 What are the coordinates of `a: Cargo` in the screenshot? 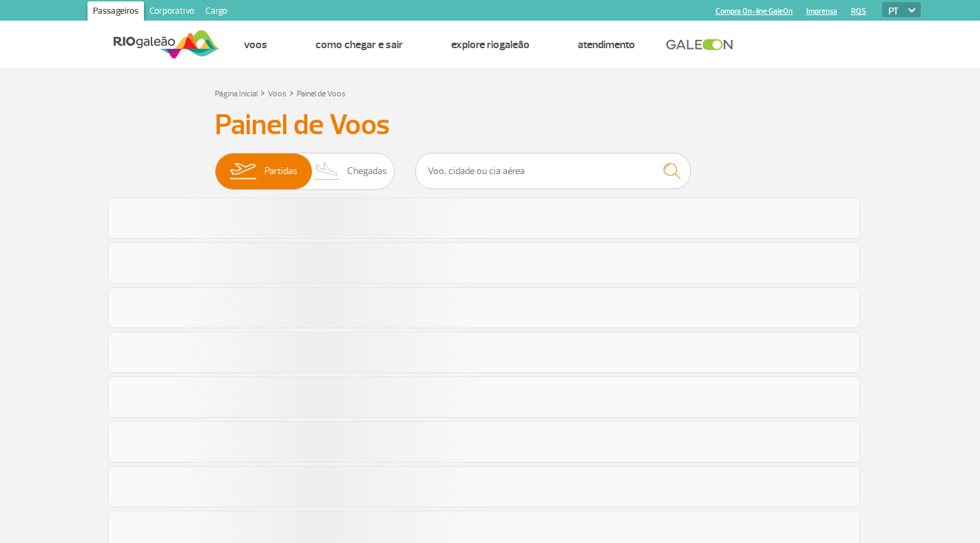 It's located at (216, 12).